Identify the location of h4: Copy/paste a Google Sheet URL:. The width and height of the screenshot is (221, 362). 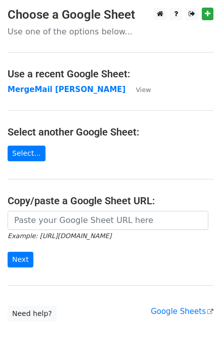
(110, 201).